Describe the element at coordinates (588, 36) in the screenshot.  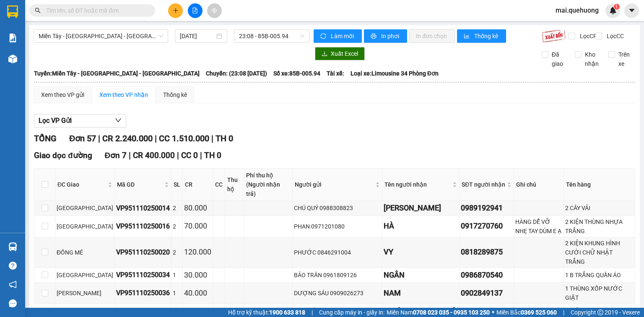
I see `span: Lọc CR` at that location.